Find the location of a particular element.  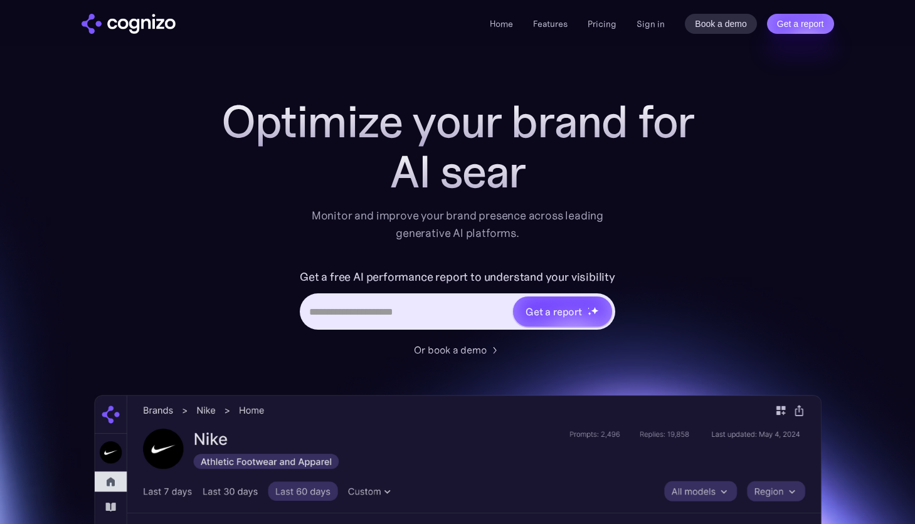

div: Or book a demo is located at coordinates (450, 350).